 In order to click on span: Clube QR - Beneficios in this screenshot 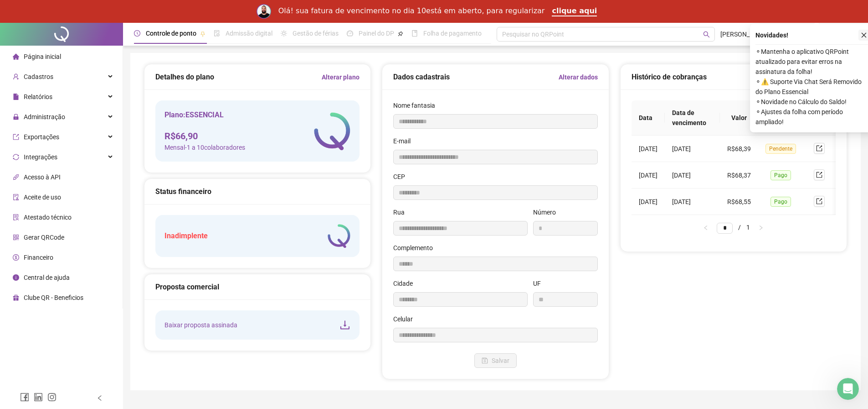, I will do `click(53, 297)`.